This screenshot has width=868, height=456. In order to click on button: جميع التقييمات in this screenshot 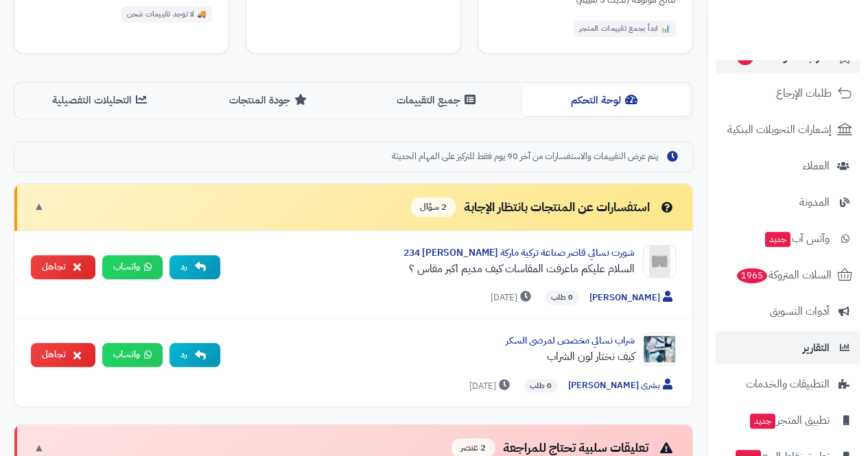, I will do `click(437, 101)`.